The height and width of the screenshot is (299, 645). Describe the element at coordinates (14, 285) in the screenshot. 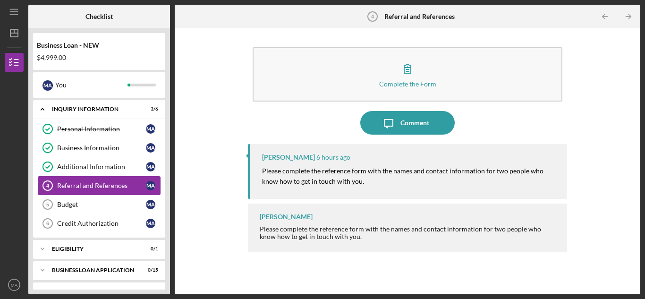

I see `text: MA` at that location.